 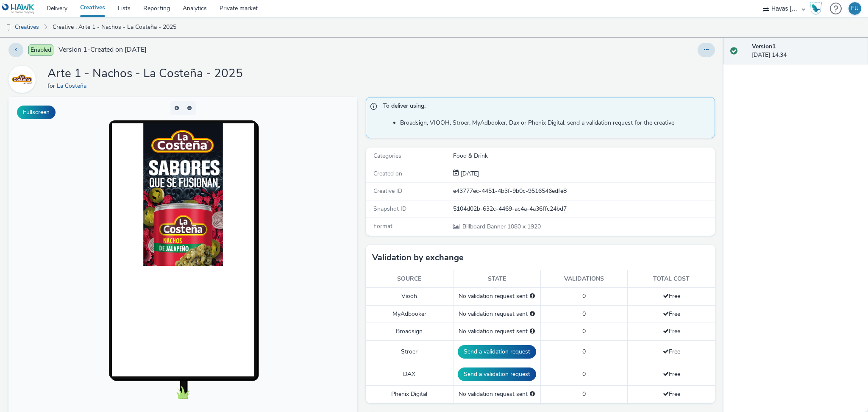 What do you see at coordinates (9, 28) in the screenshot?
I see `img: dooh` at bounding box center [9, 28].